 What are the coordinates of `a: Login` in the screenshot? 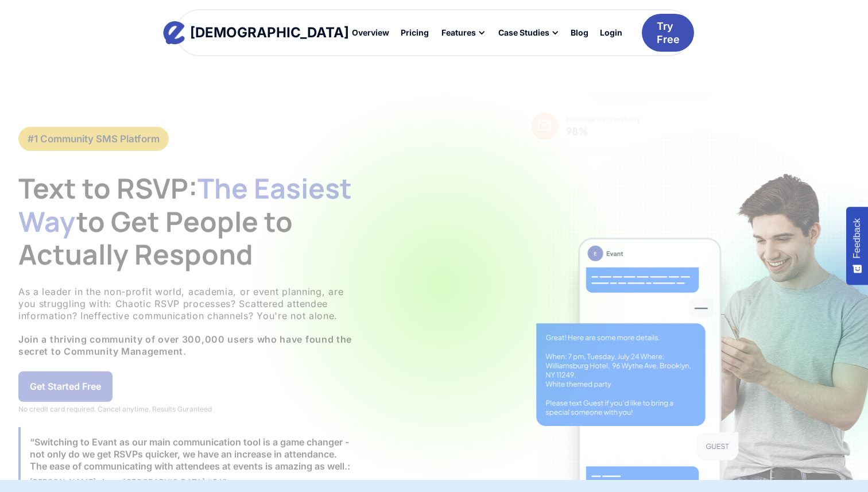 It's located at (611, 33).